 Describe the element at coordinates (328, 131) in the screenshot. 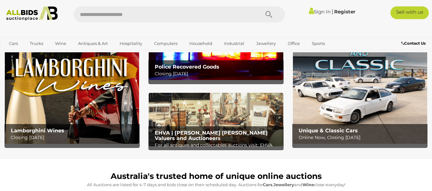

I see `b: Unique & Classic Cars` at that location.